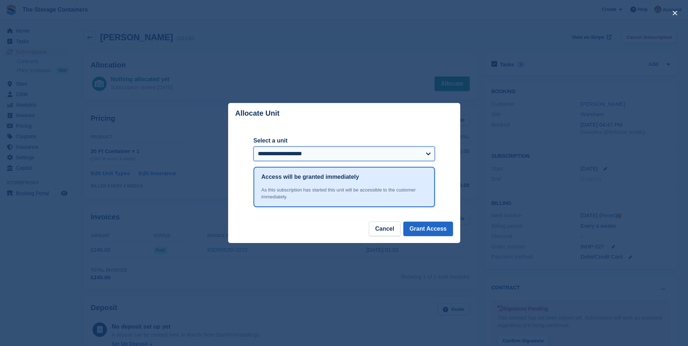  Describe the element at coordinates (428, 229) in the screenshot. I see `button: Grant Access` at that location.